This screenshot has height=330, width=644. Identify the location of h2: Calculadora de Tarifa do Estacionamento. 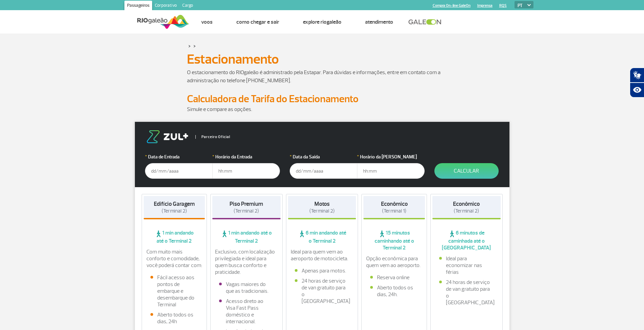
(322, 99).